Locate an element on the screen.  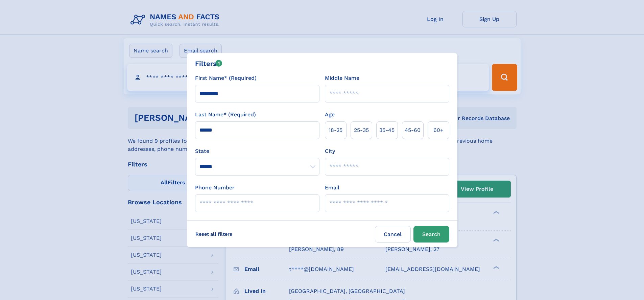
label: Last Name* (Required) is located at coordinates (225, 115).